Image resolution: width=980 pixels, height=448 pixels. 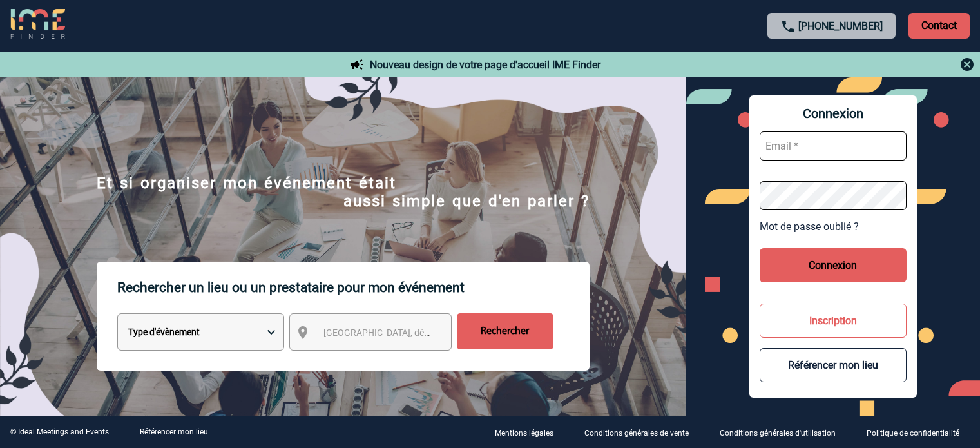 What do you see at coordinates (529, 432) in the screenshot?
I see `a: Mentions légales` at bounding box center [529, 432].